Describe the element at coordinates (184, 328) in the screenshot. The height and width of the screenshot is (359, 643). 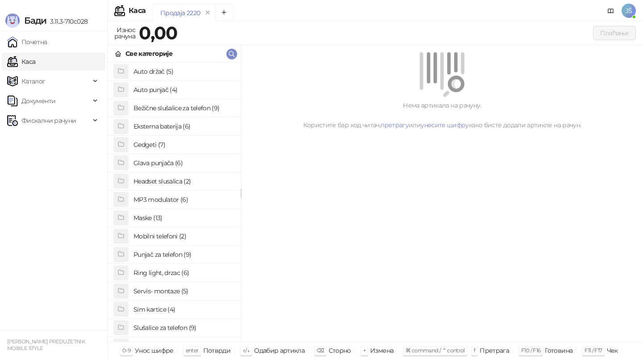
I see `h4: Slušalice za telefon (9)` at that location.